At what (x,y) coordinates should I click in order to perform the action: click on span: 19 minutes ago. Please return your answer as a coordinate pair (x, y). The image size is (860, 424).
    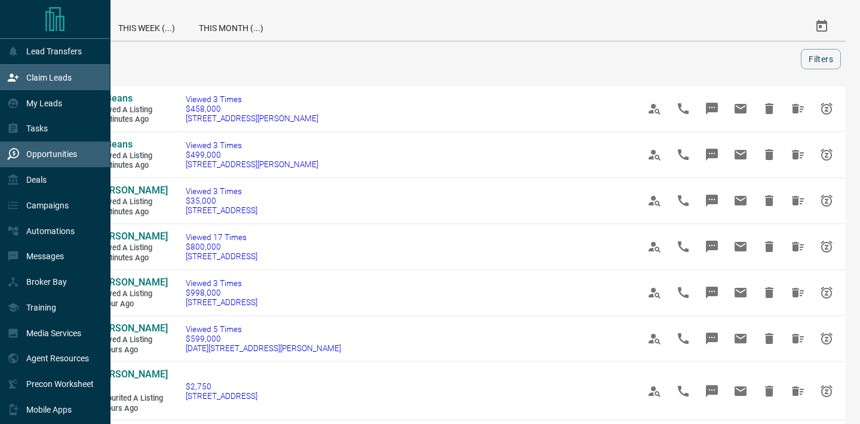
    Looking at the image, I should click on (131, 212).